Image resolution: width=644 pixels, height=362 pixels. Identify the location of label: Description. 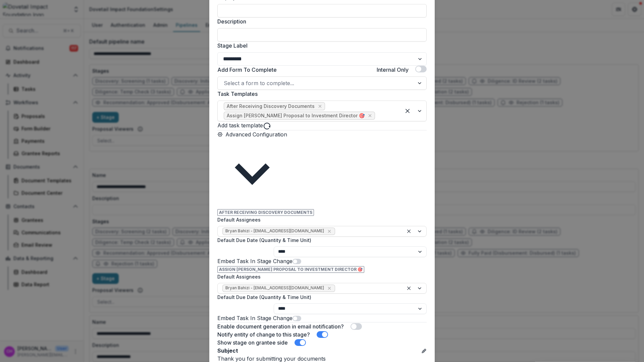
(320, 22).